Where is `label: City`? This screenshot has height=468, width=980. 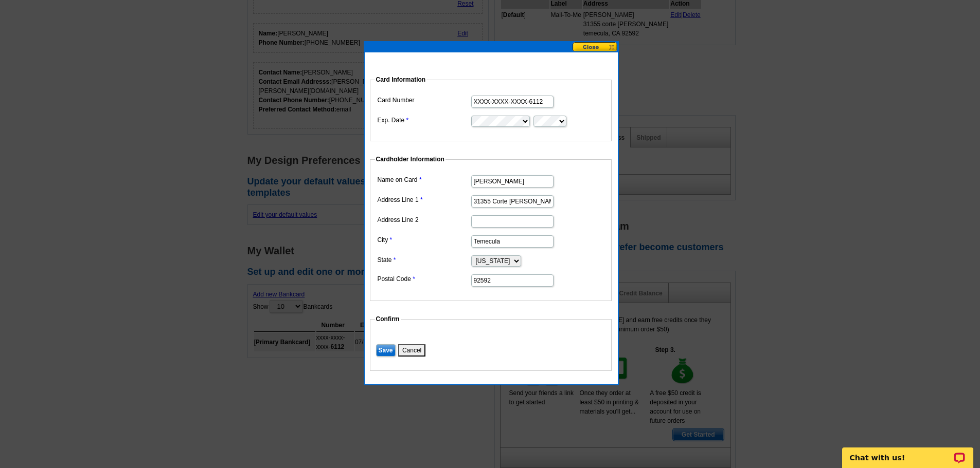 label: City is located at coordinates (424, 240).